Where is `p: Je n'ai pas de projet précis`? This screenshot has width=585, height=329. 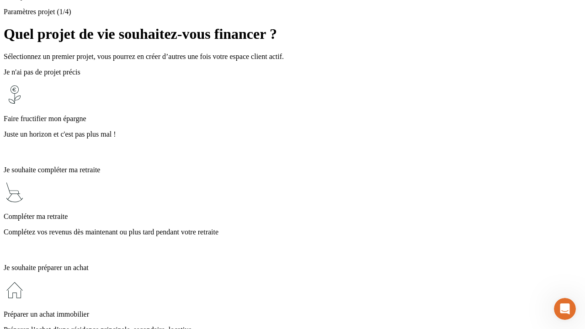 p: Je n'ai pas de projet précis is located at coordinates (293, 72).